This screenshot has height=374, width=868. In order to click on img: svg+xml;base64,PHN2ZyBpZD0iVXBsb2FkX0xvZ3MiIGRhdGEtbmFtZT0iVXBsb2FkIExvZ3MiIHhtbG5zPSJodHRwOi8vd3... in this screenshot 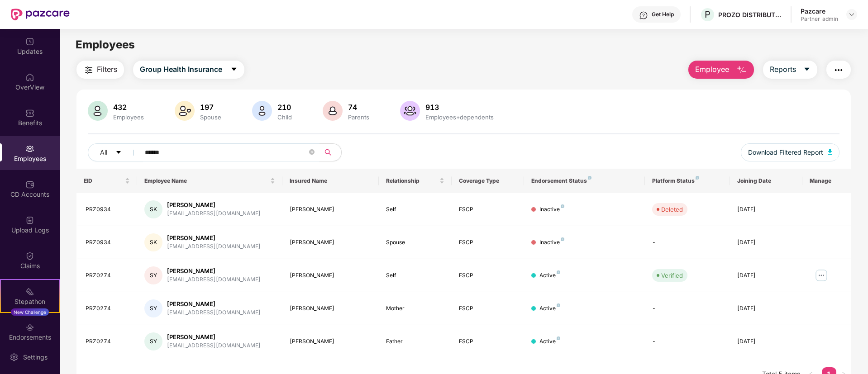, I will do `click(30, 220)`.